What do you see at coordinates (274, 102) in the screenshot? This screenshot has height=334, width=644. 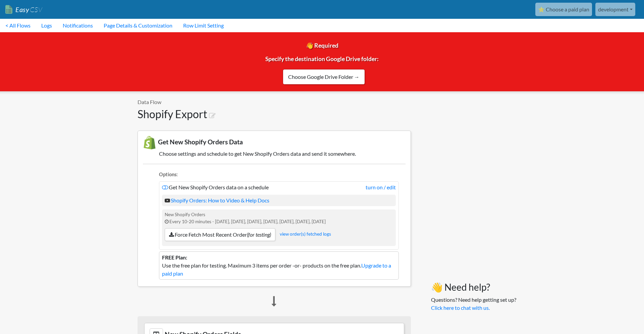 I see `p: Data Flow` at bounding box center [274, 102].